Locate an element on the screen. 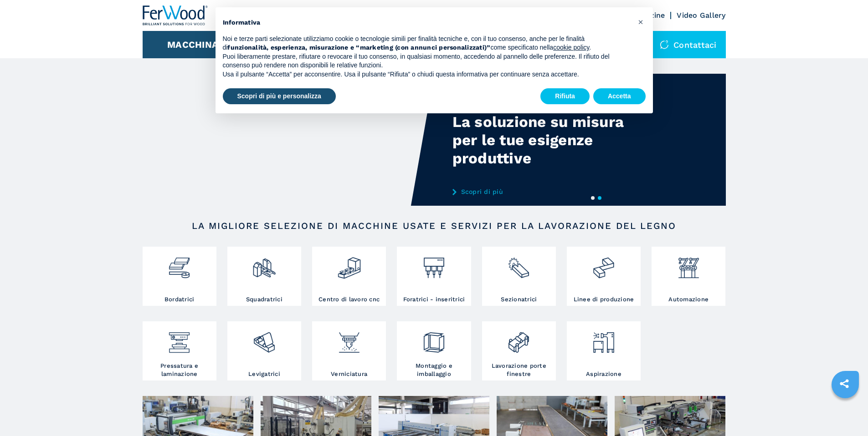  p: Noi e terze parti selezionate utilizziamo cookie o tecnologie simili per finalità tecniche e, con... is located at coordinates (427, 43).